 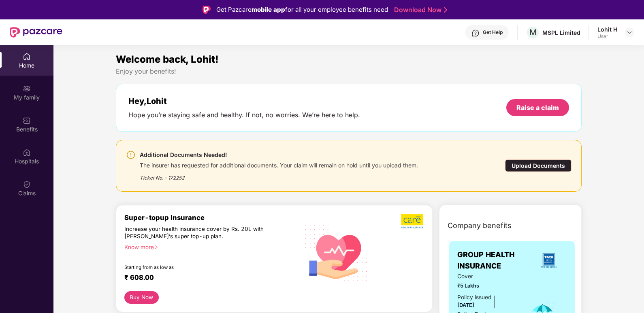 What do you see at coordinates (487, 277) in the screenshot?
I see `span: Cover` at bounding box center [487, 277].